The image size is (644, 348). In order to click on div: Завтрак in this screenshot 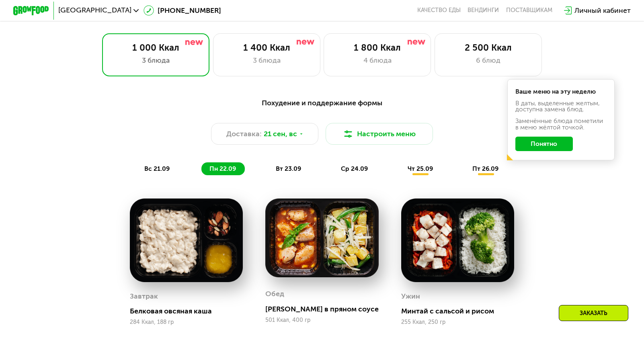, I will do `click(144, 296)`.